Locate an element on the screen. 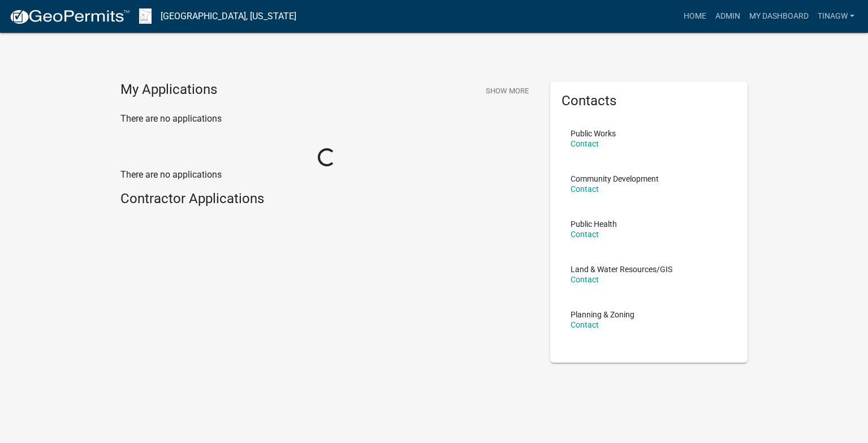  p: Land & Water Resources/GIS is located at coordinates (621, 269).